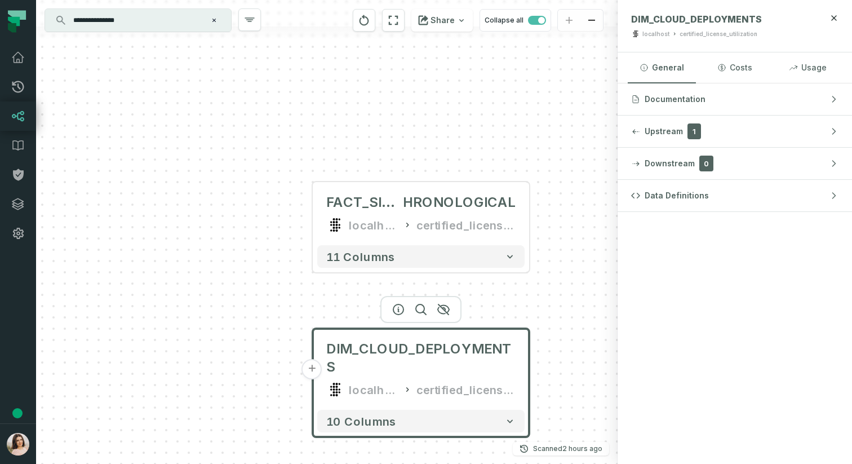  What do you see at coordinates (675, 99) in the screenshot?
I see `span: Documentation` at bounding box center [675, 99].